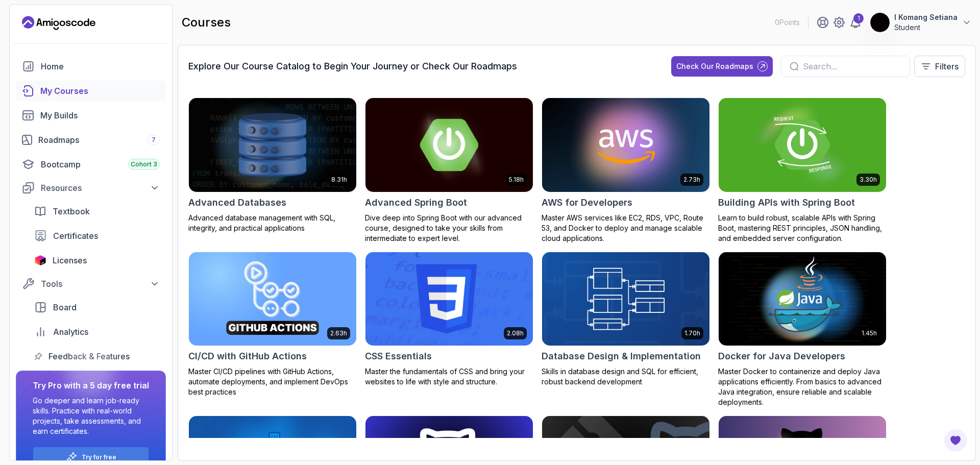 The height and width of the screenshot is (465, 980). Describe the element at coordinates (272, 165) in the screenshot. I see `a: Advanced Databases card8.31hAdvanced DatabasesAdvanced database management with SQL, integrity, a...` at that location.